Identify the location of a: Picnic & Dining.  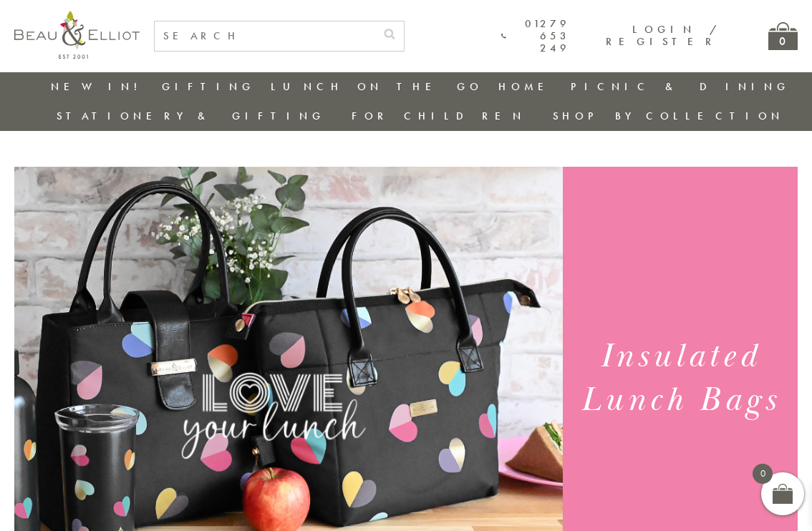
(680, 87).